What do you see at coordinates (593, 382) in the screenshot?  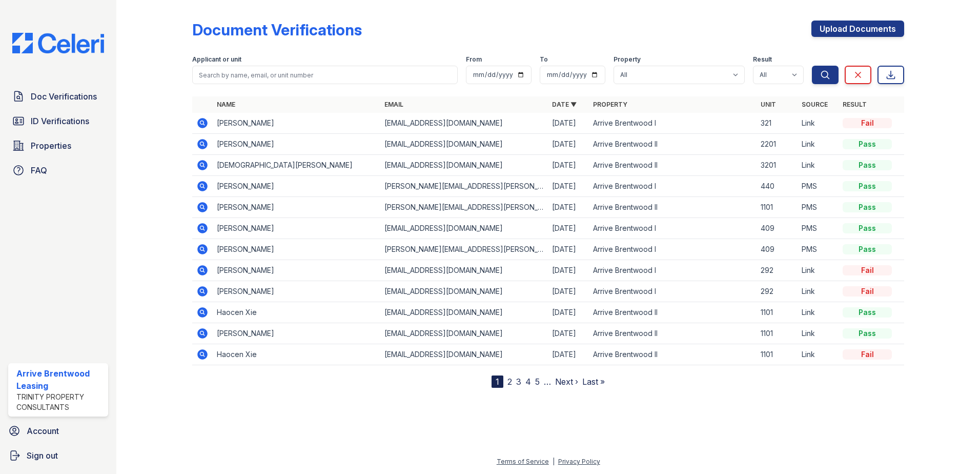 I see `a: Last »` at bounding box center [593, 382].